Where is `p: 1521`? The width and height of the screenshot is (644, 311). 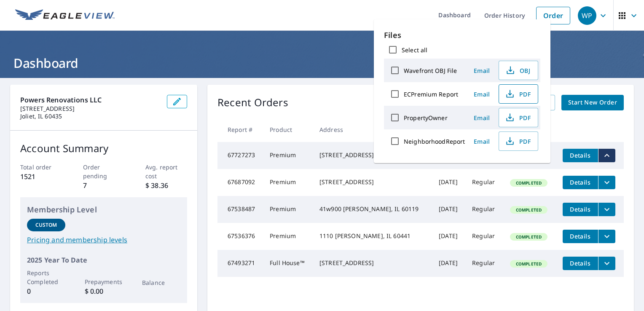
p: 1521 is located at coordinates (41, 177).